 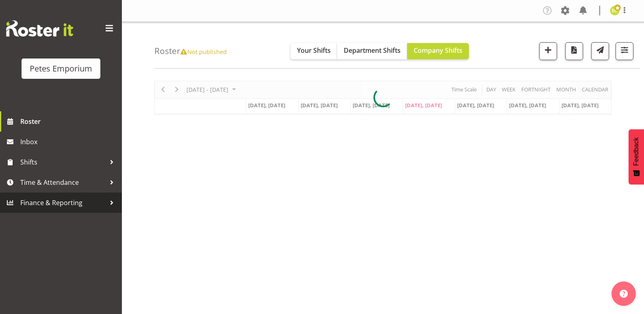 What do you see at coordinates (63, 203) in the screenshot?
I see `span: Finance & Reporting` at bounding box center [63, 203].